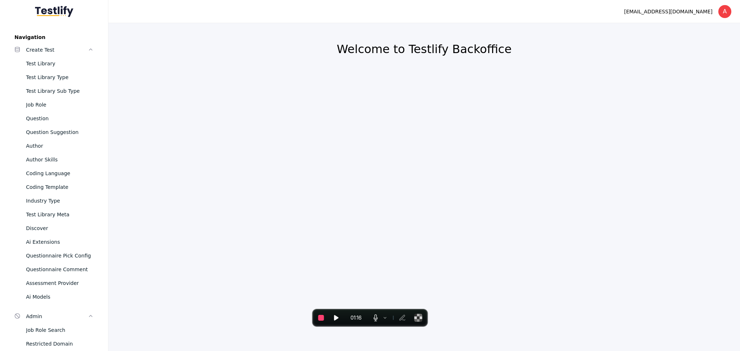 Image resolution: width=740 pixels, height=351 pixels. What do you see at coordinates (60, 269) in the screenshot?
I see `div: Questionnaire Comment` at bounding box center [60, 269].